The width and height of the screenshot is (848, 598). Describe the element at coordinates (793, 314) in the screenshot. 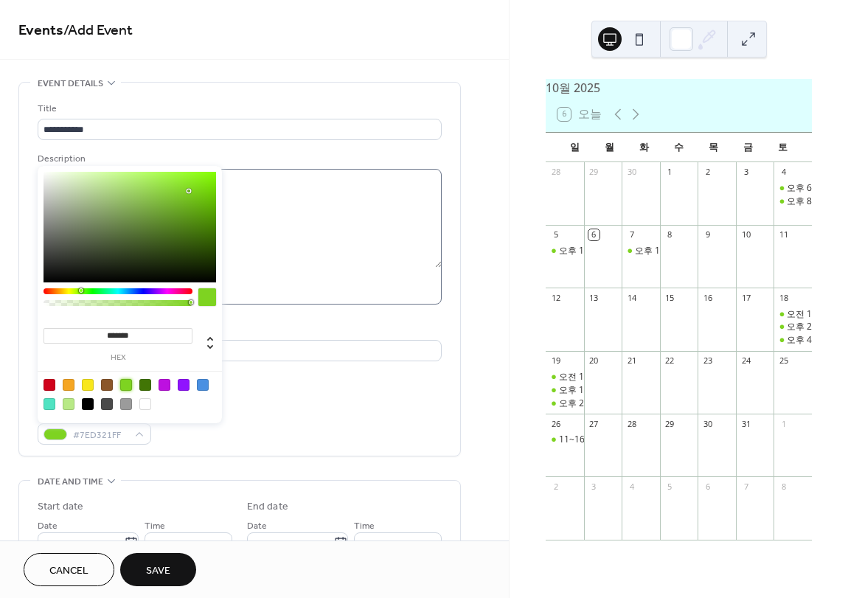

I see `div: 오전 11~2시, 송*진` at that location.